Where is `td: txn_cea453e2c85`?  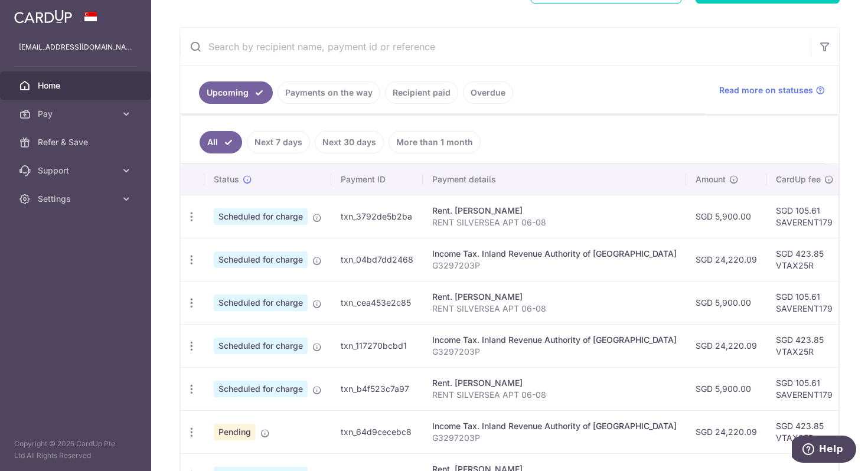
td: txn_cea453e2c85 is located at coordinates (377, 303).